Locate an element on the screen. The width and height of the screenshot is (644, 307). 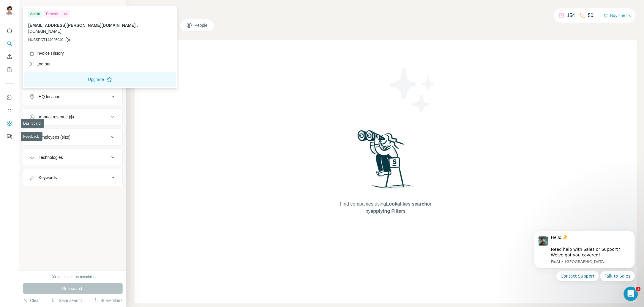
button: Quick start is located at coordinates (10, 30).